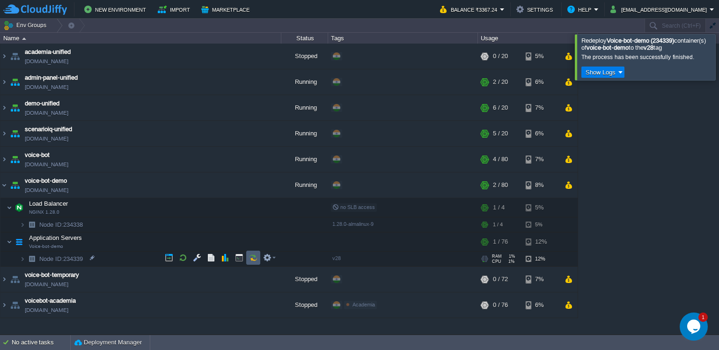 This screenshot has width=719, height=350. What do you see at coordinates (56, 237) in the screenshot?
I see `a: Application ServersVoice-bot-demo` at bounding box center [56, 237].